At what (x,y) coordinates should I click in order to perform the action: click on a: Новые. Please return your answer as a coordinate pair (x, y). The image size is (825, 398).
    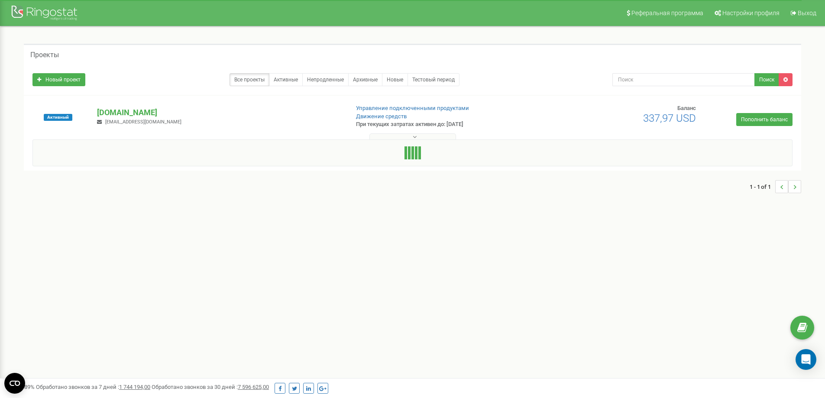
    Looking at the image, I should click on (395, 80).